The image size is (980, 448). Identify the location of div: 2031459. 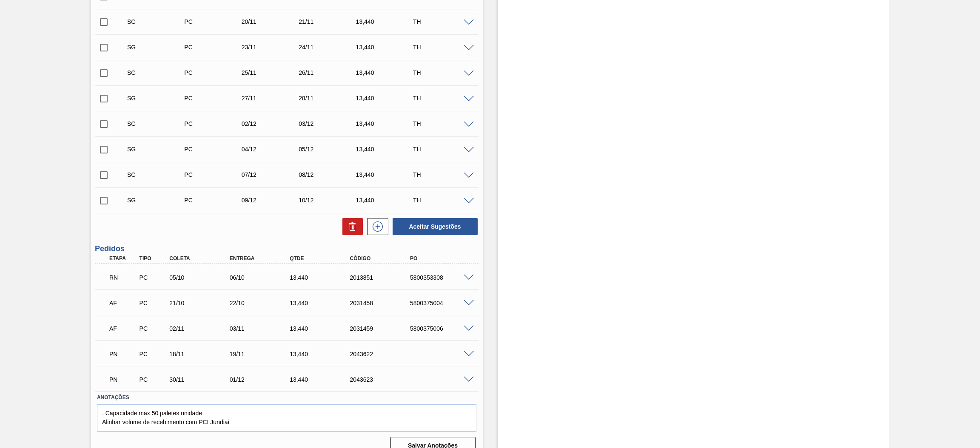
(382, 328).